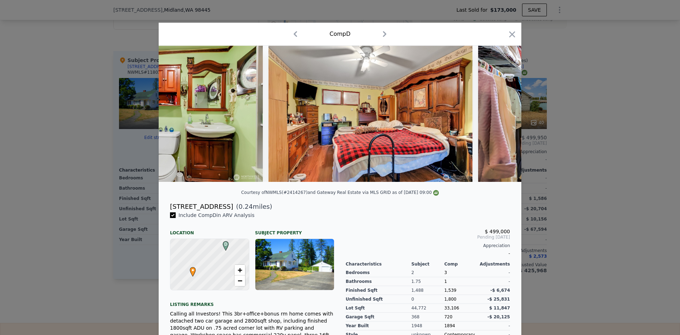  Describe the element at coordinates (379, 326) in the screenshot. I see `div: Year Built` at that location.